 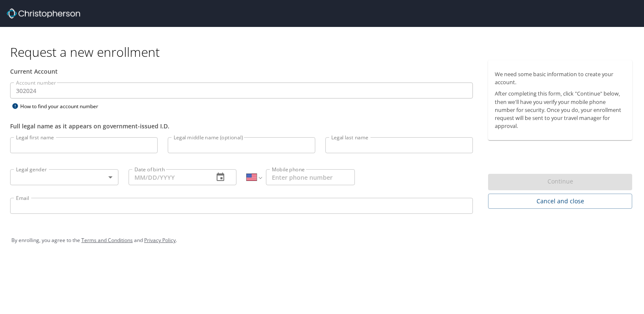 I want to click on input: MM/DD/YYYY, so click(x=168, y=177).